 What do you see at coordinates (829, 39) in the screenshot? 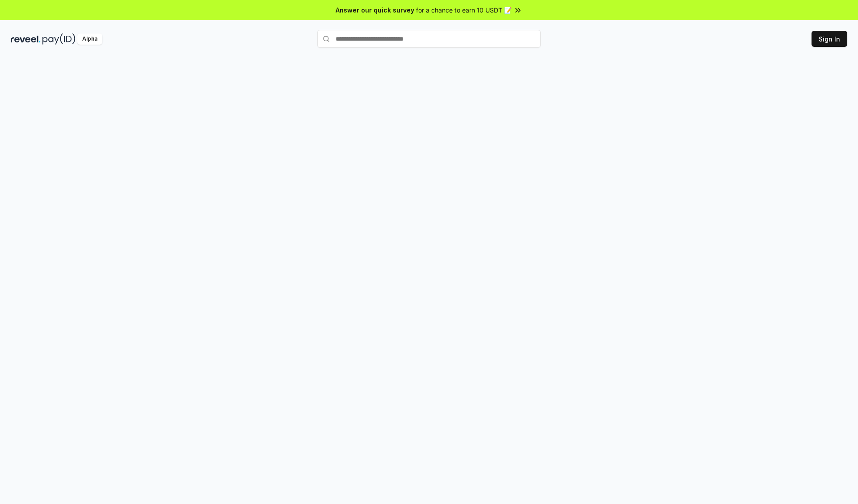
I see `button: Sign In` at bounding box center [829, 39].